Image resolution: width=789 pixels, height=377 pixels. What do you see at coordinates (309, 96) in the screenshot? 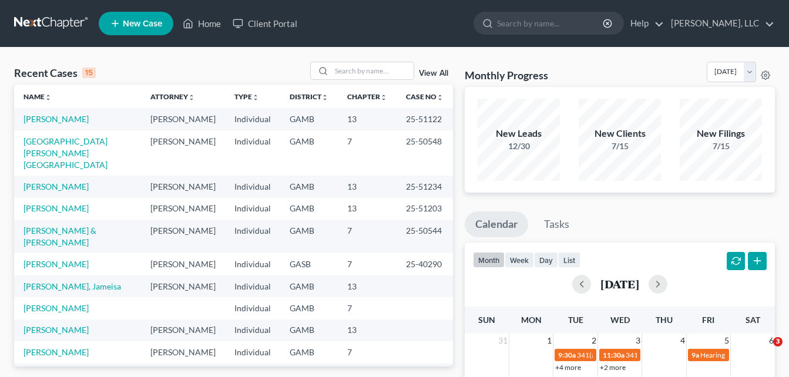
I see `a: Districtunfold_more` at bounding box center [309, 96].